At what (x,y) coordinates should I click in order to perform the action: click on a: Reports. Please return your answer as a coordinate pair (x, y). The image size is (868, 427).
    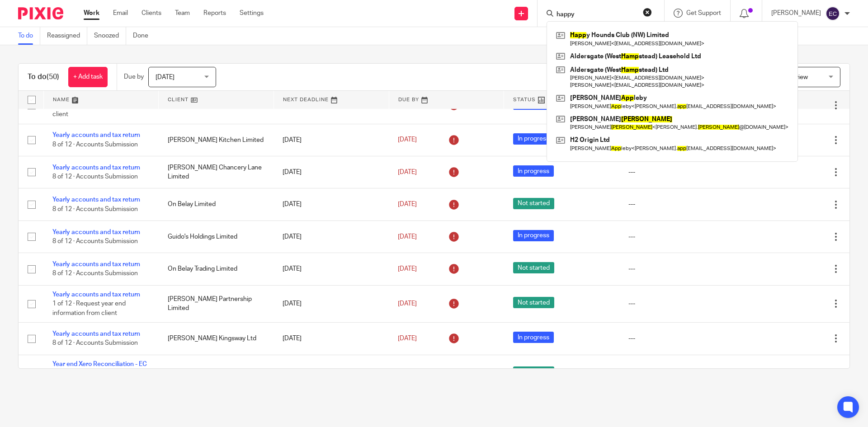
    Looking at the image, I should click on (215, 13).